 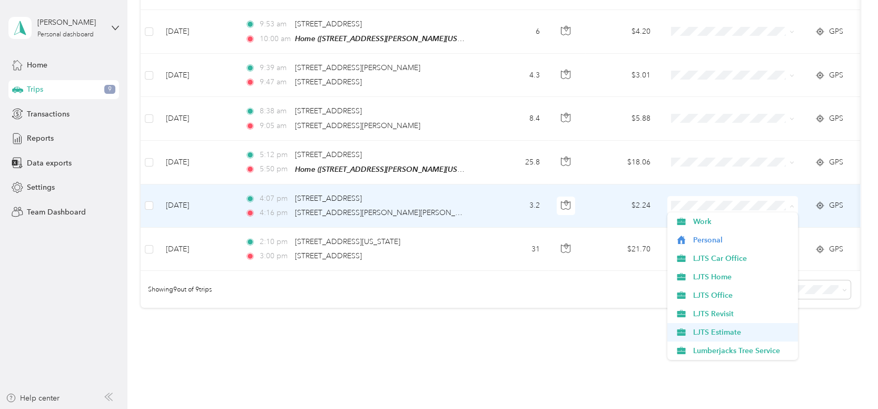 I want to click on span: LJTS Revisit, so click(x=742, y=314).